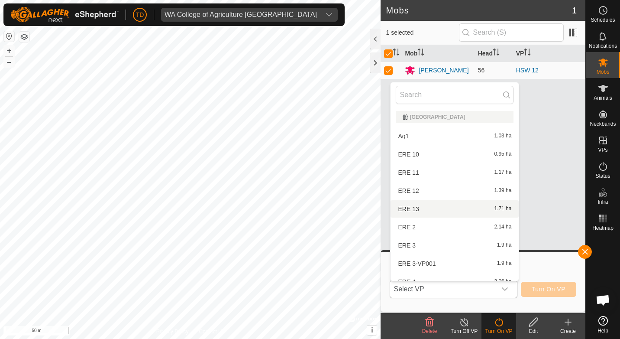 The height and width of the screenshot is (339, 620). What do you see at coordinates (9, 36) in the screenshot?
I see `button: Reset Map` at bounding box center [9, 36].